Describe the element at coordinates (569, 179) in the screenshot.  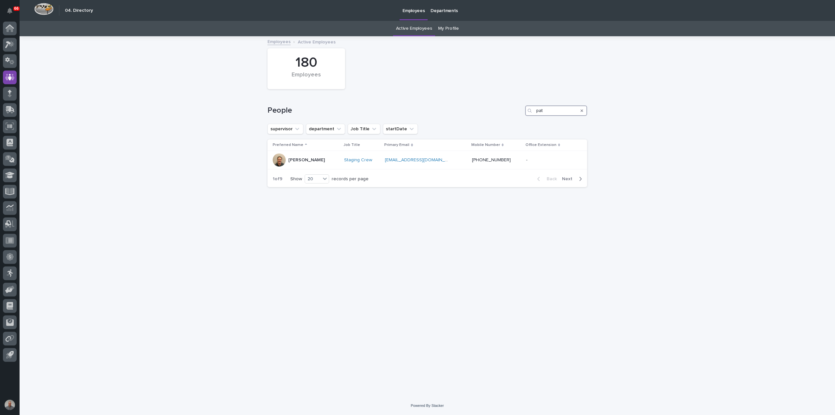
I see `span: Next` at that location.